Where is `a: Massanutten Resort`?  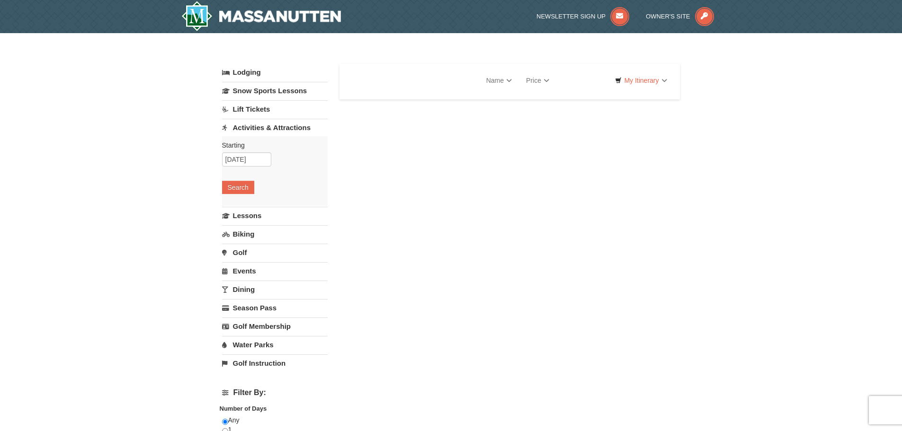
a: Massanutten Resort is located at coordinates (261, 16).